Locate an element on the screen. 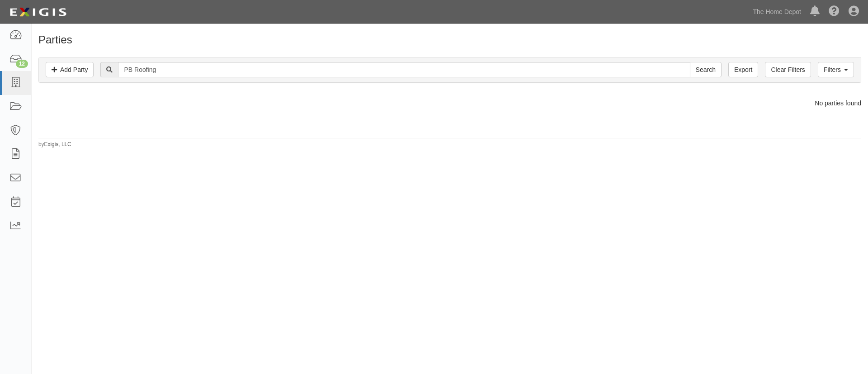  a: The Home Depot is located at coordinates (777, 12).